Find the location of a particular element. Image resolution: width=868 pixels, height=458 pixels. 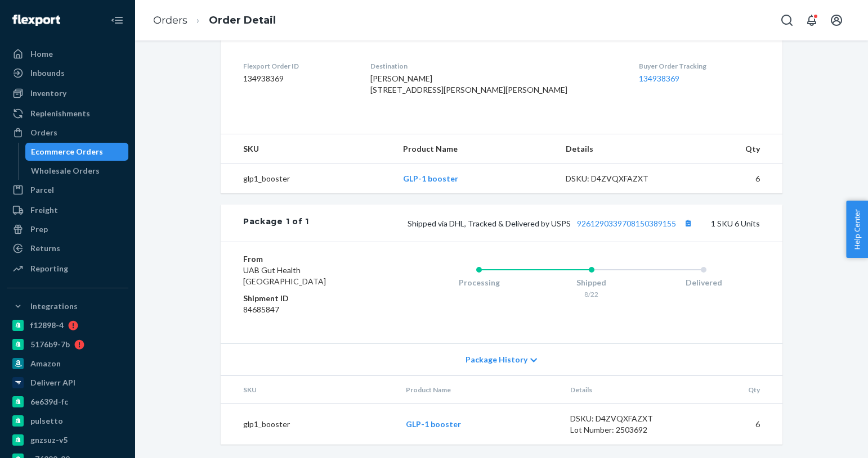

button: Close Navigation is located at coordinates (117, 20).